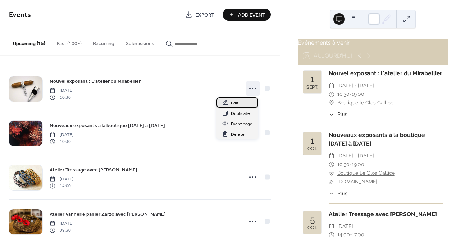  Describe the element at coordinates (205, 15) in the screenshot. I see `span: Export` at that location.